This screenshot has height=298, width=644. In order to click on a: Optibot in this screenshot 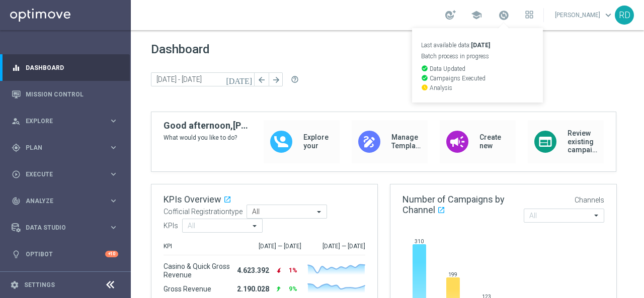, I will do `click(66, 254)`.